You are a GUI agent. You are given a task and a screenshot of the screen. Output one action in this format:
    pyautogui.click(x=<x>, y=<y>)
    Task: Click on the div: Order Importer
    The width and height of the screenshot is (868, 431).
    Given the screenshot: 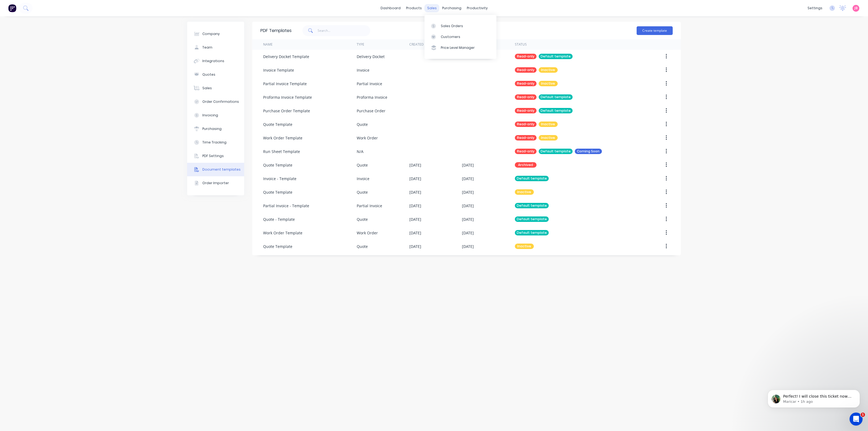 What is the action you would take?
    pyautogui.click(x=215, y=183)
    